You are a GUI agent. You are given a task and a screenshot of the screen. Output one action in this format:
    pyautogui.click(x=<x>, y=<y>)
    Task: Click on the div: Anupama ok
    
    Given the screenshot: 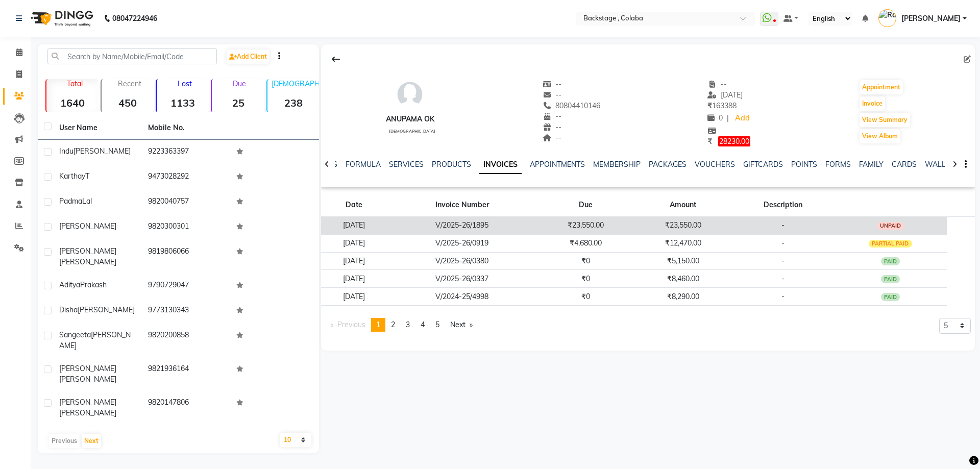 What is the action you would take?
    pyautogui.click(x=410, y=119)
    